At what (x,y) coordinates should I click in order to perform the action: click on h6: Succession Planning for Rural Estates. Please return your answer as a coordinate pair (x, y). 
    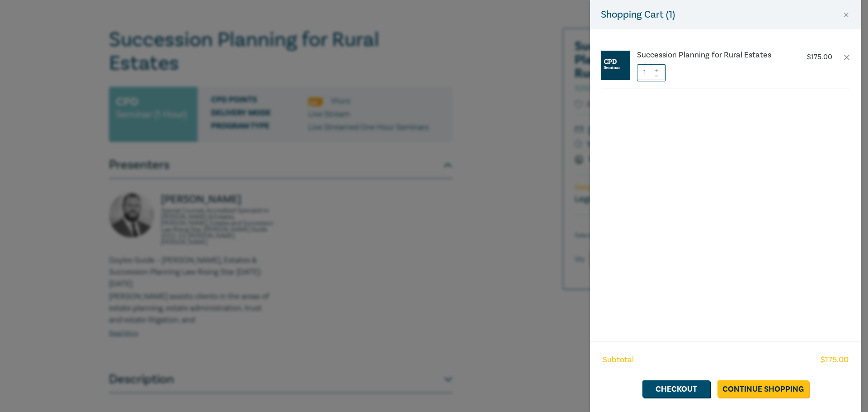
    Looking at the image, I should click on (712, 55).